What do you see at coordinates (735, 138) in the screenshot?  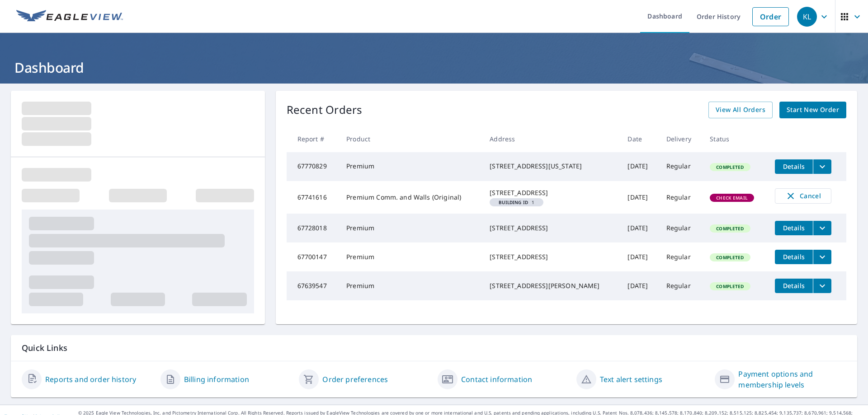 I see `th: Status` at bounding box center [735, 138].